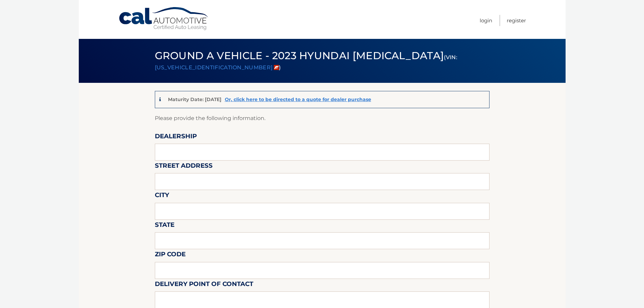  Describe the element at coordinates (164, 19) in the screenshot. I see `a: Cal Automotive` at that location.